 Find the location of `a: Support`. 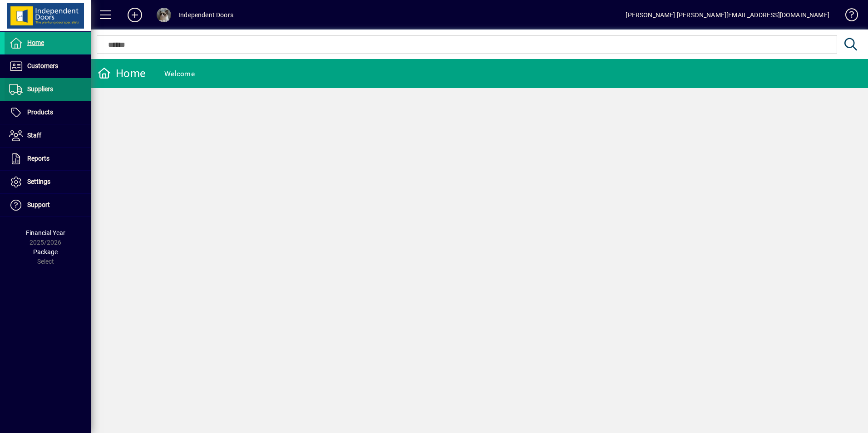

a: Support is located at coordinates (48, 206).